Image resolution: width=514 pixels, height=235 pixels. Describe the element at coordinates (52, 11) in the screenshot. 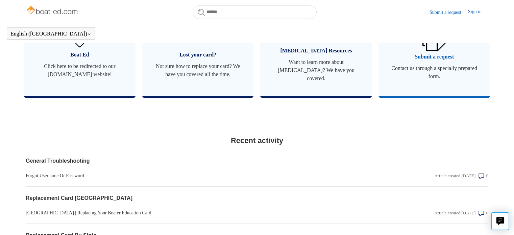

I see `img: Boat-Ed Help Center home page` at that location.